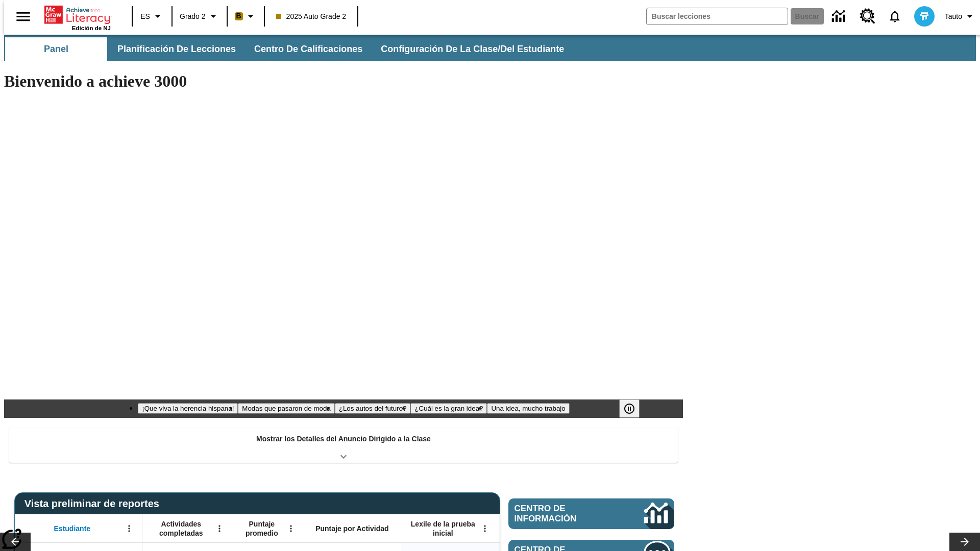 The width and height of the screenshot is (980, 551). What do you see at coordinates (176, 49) in the screenshot?
I see `button: Planificación de lecciones` at bounding box center [176, 49].